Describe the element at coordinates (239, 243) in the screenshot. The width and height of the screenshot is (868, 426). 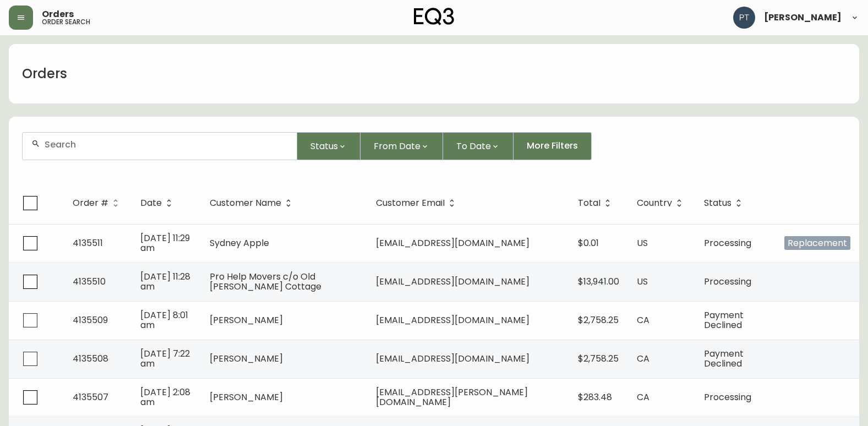
I see `span: Sydney Apple` at that location.